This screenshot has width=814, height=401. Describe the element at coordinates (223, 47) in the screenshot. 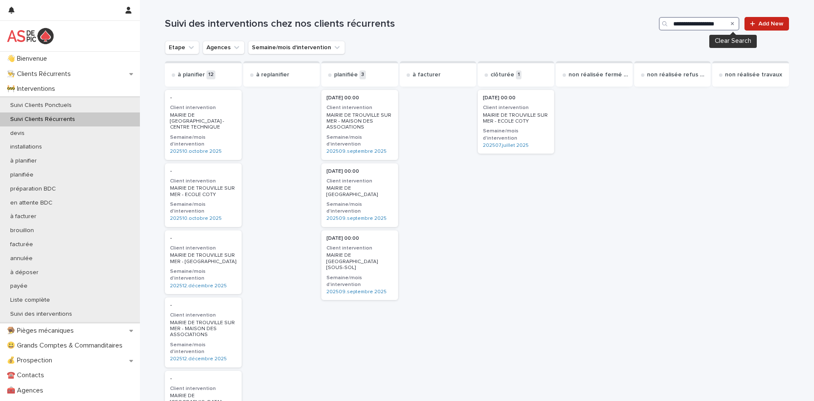

I see `button: Agences` at that location.